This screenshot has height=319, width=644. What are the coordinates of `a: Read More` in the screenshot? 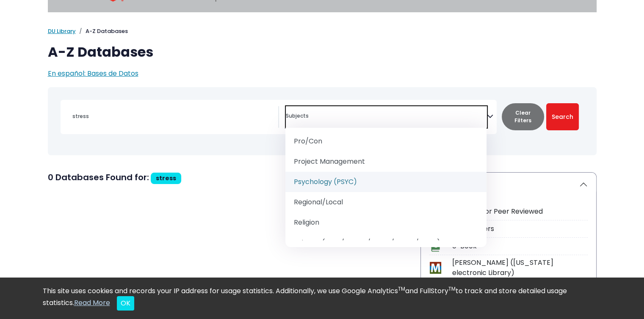 It's located at (92, 303).